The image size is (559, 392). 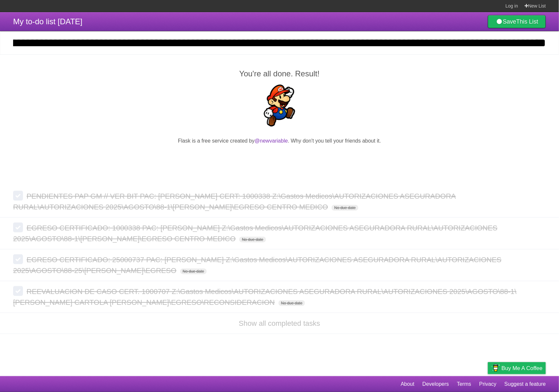 I want to click on a: Suggest a feature, so click(x=526, y=384).